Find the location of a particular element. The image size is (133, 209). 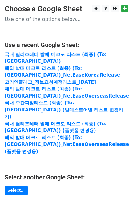

h3: Choose a Google Sheet is located at coordinates (67, 9).